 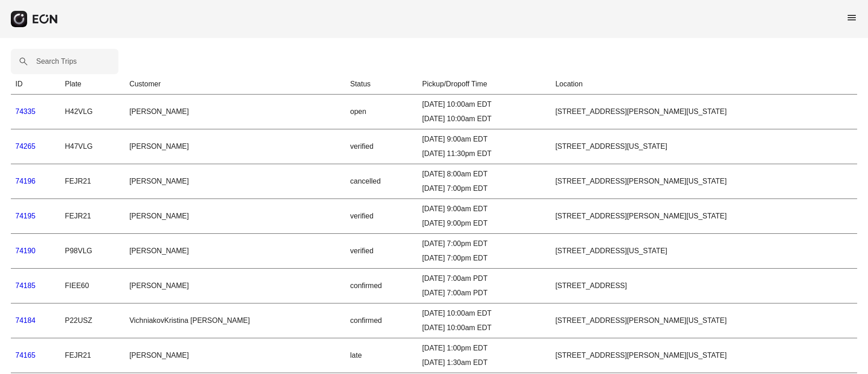 I want to click on a: 74165, so click(x=25, y=355).